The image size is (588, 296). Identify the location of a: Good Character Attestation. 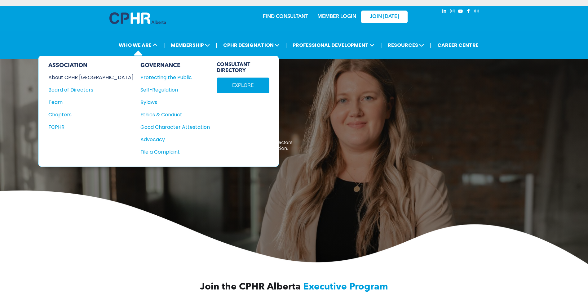
(175, 127).